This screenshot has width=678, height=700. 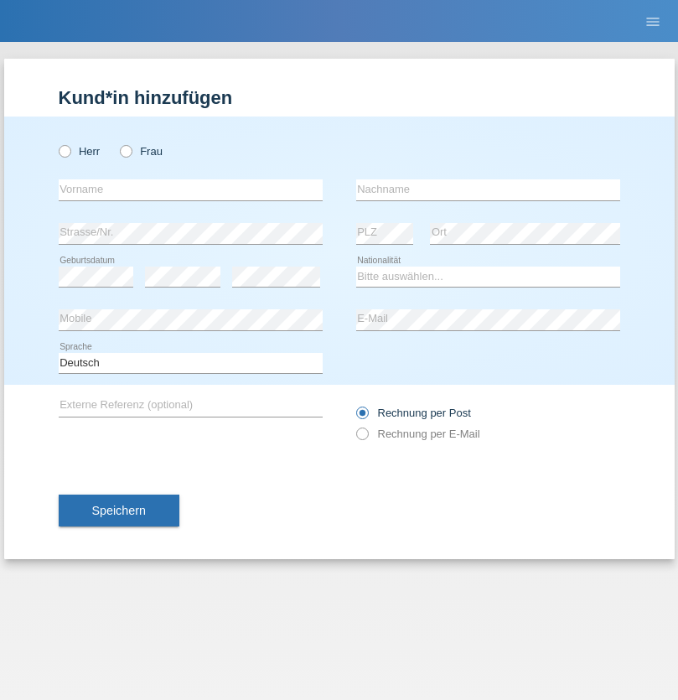 I want to click on input: Herr, so click(x=64, y=150).